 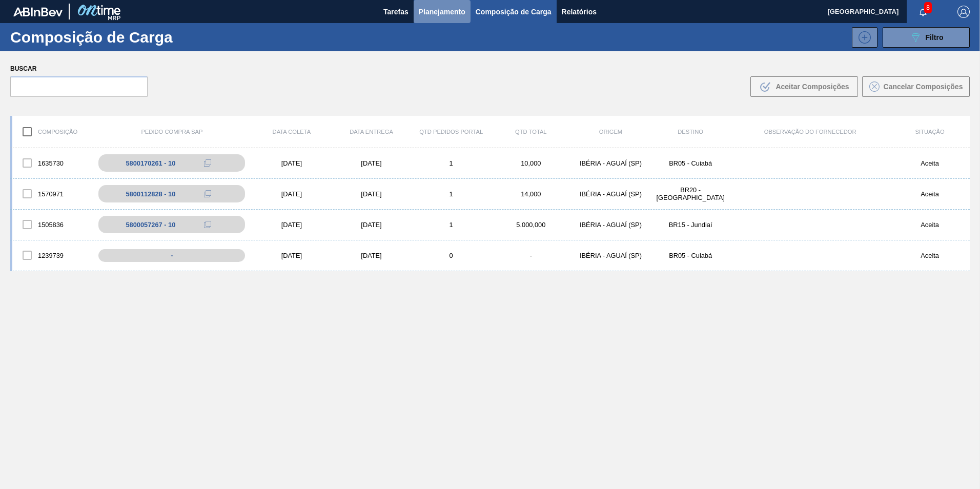 What do you see at coordinates (926, 38) in the screenshot?
I see `button: Filtro` at bounding box center [926, 38].